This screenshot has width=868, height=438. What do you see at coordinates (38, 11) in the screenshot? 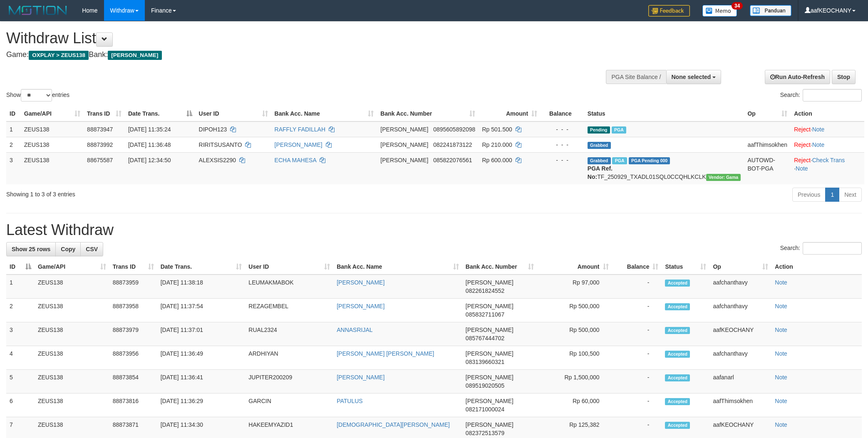
I see `img: MOTION_logo.png` at bounding box center [38, 11].